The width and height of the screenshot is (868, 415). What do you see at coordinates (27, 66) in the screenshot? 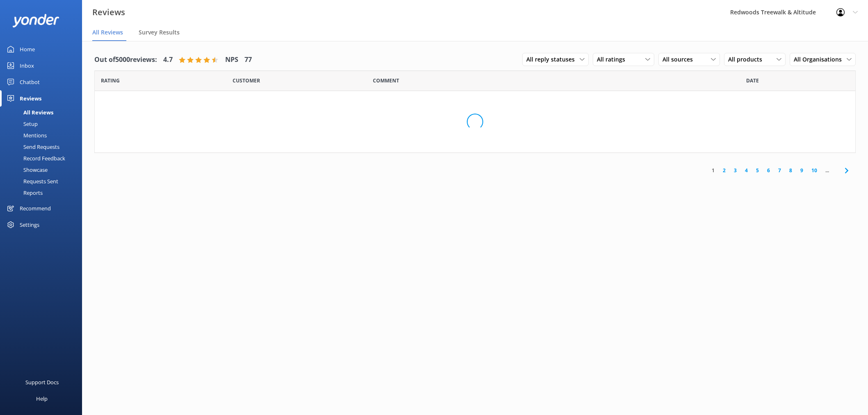
I see `div: Inbox` at bounding box center [27, 66].